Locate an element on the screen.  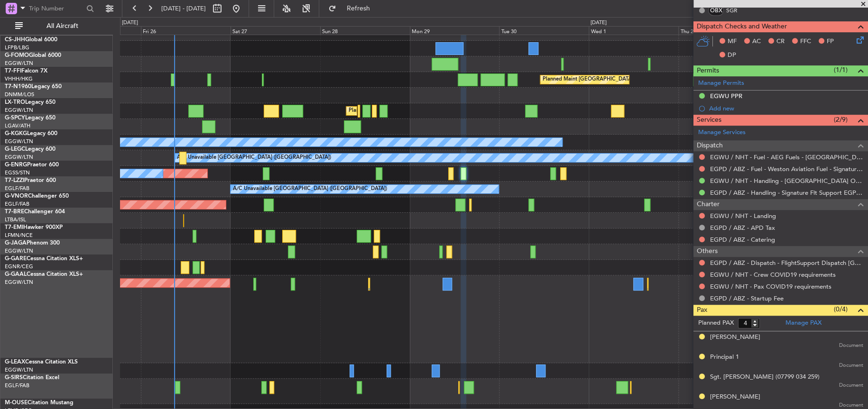
a: LGAV/ATH is located at coordinates (18, 126).